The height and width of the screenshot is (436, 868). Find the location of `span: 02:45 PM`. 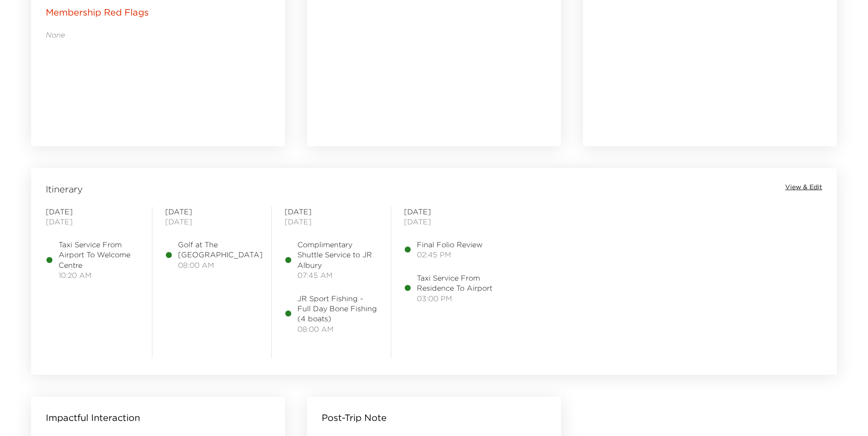

span: 02:45 PM is located at coordinates (450, 255).